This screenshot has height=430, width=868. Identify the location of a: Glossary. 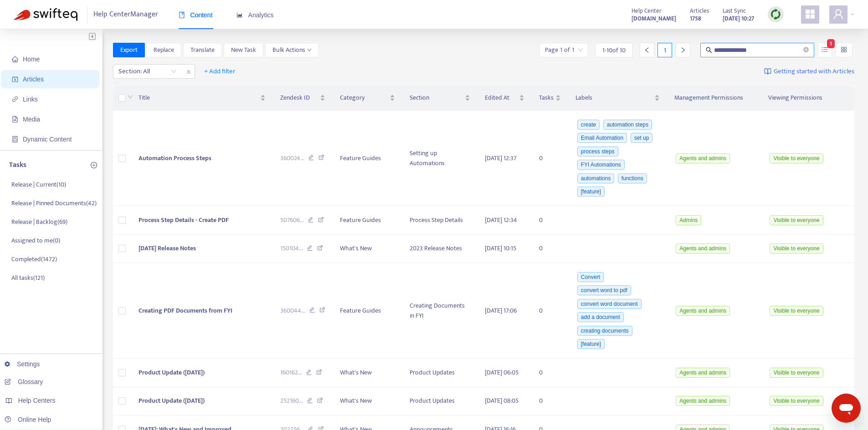
(24, 382).